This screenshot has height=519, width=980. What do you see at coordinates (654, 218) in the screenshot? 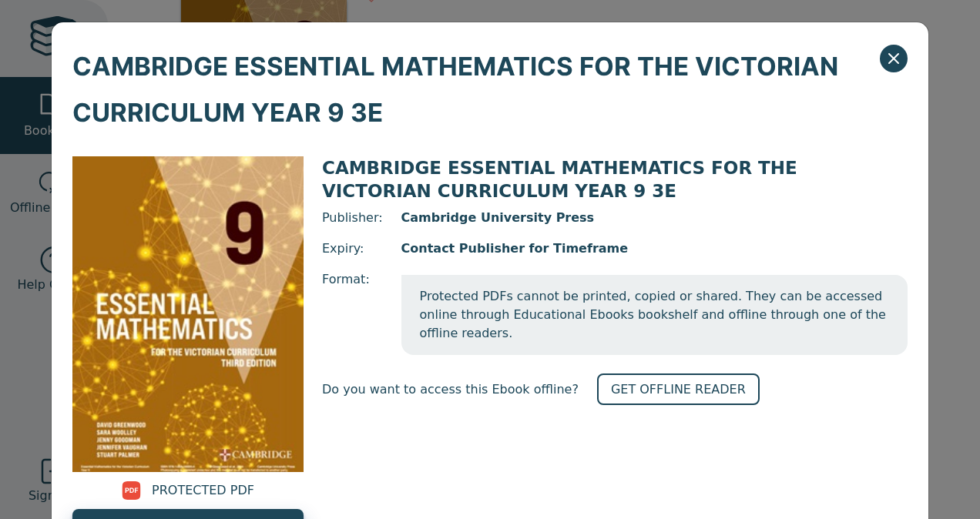
I see `span: Cambridge University Press` at bounding box center [654, 218].